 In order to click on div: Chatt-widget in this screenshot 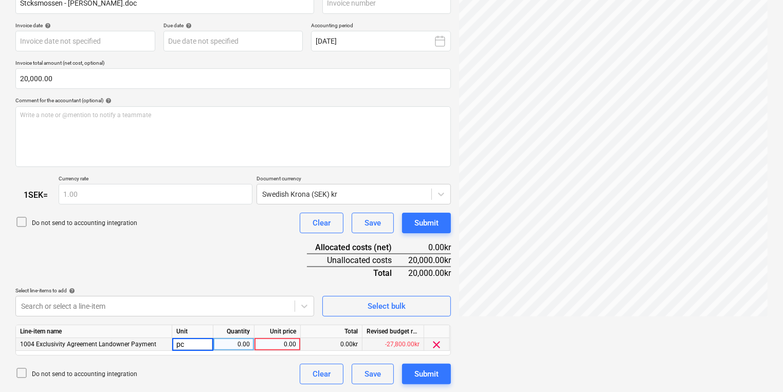, I will do `click(757, 368)`.